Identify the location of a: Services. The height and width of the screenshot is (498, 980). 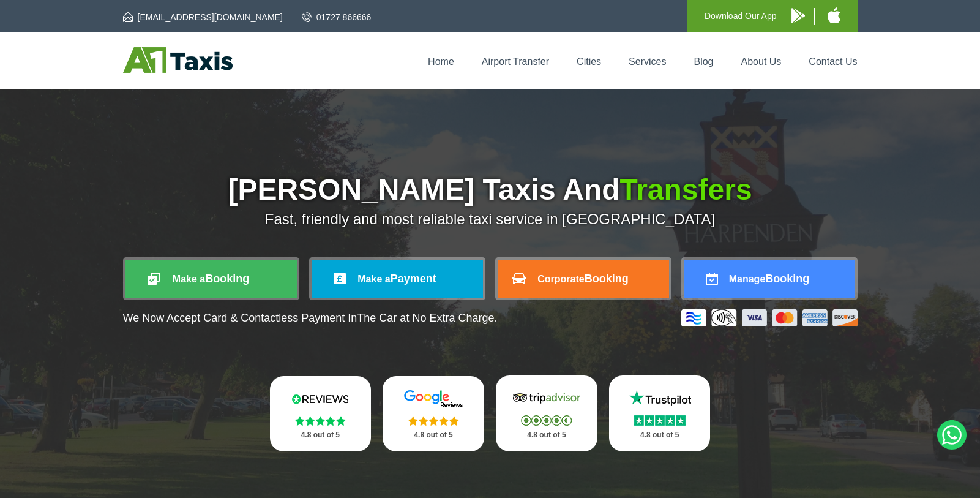
(647, 61).